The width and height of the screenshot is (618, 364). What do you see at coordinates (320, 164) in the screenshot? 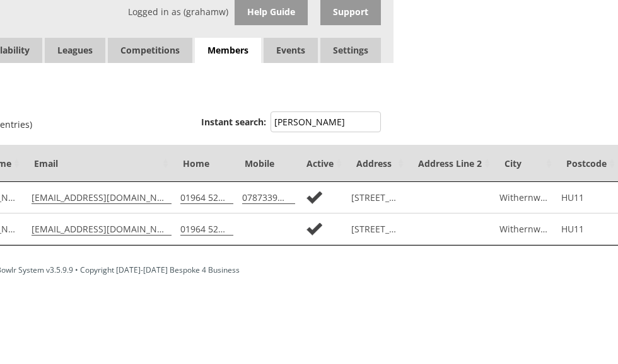
I see `th: Active: activate to sort column ascending` at bounding box center [320, 164].